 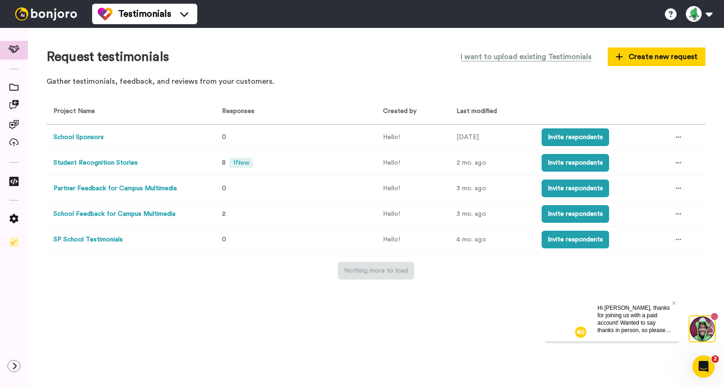 I want to click on button: Nothing more to load, so click(x=376, y=271).